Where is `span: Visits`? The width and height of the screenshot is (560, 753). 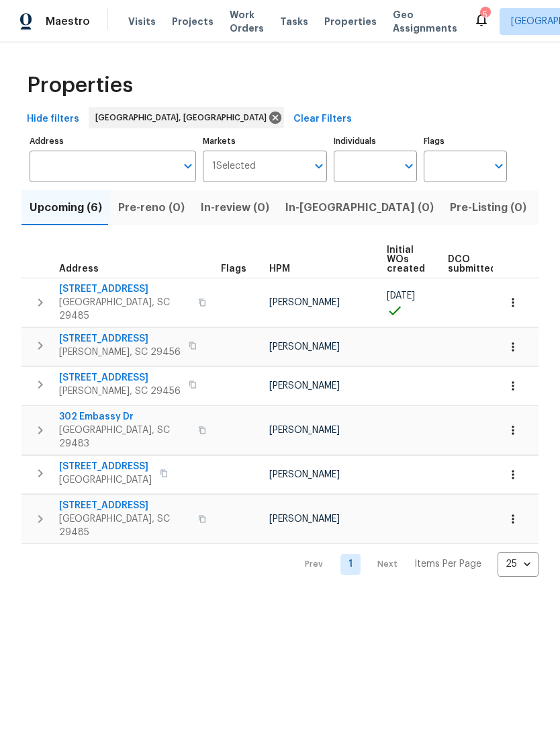 span: Visits is located at coordinates (142, 21).